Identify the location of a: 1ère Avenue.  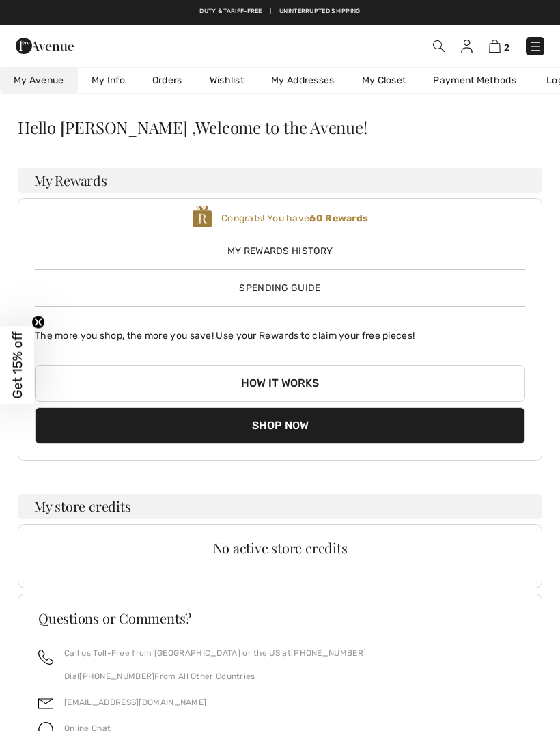
(44, 44).